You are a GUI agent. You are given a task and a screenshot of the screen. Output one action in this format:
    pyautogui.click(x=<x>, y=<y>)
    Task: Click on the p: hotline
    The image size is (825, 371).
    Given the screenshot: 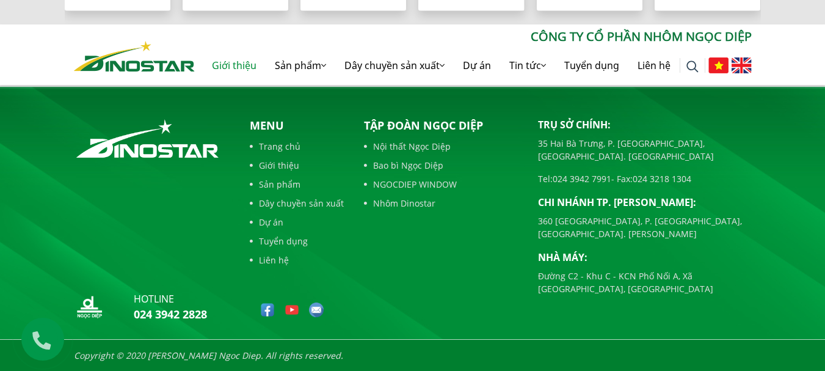 What is the action you would take?
    pyautogui.click(x=170, y=299)
    